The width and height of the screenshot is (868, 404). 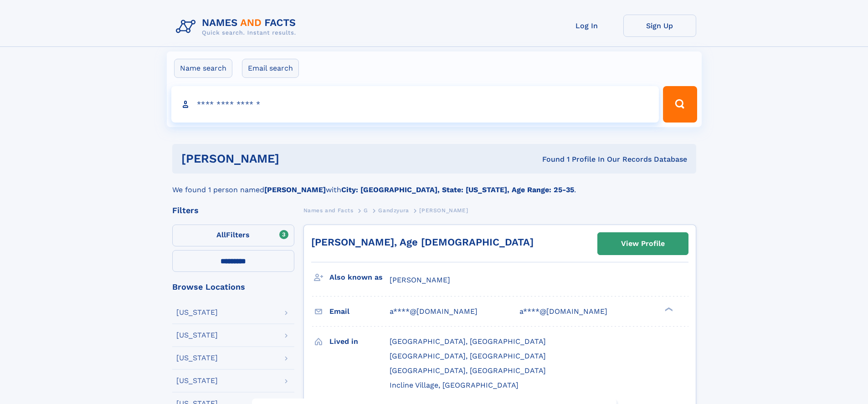 I want to click on a: View Profile, so click(x=643, y=244).